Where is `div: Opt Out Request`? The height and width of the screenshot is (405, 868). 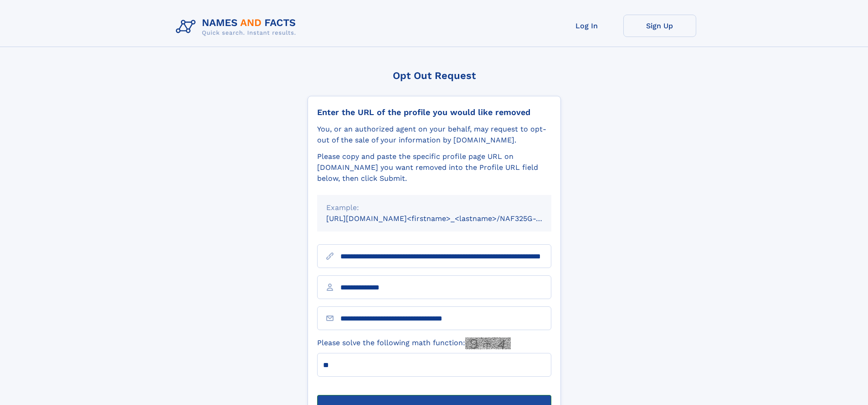 div: Opt Out Request is located at coordinates (434, 76).